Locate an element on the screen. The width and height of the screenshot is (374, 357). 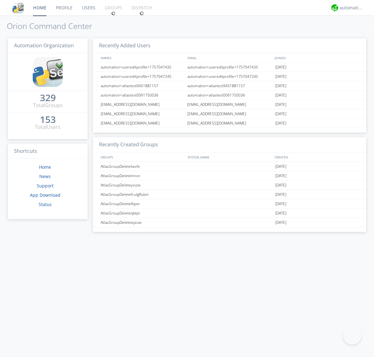
div: AtlasGroupDeleteyiozw is located at coordinates (142, 185).